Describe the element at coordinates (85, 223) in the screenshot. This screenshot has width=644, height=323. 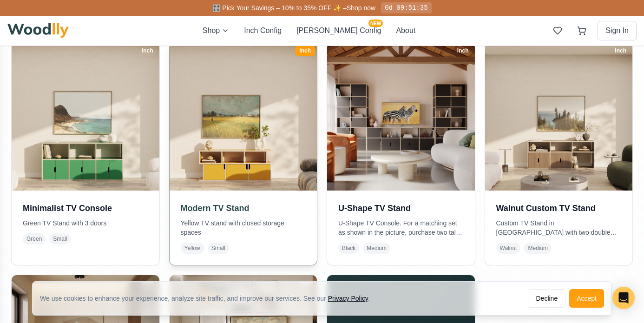
I see `p: Green TV Stand with 3 doors` at that location.